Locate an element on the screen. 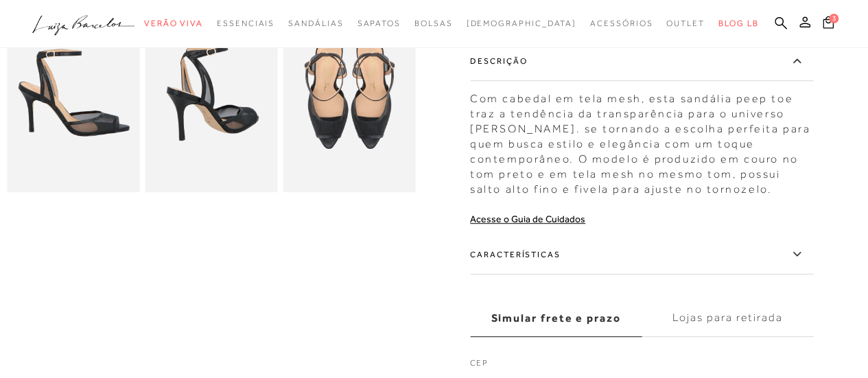 The image size is (868, 378). span: Outlet is located at coordinates (685, 23).